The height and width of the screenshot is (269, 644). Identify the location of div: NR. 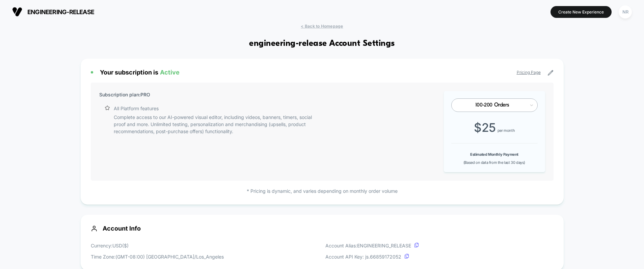
(625, 12).